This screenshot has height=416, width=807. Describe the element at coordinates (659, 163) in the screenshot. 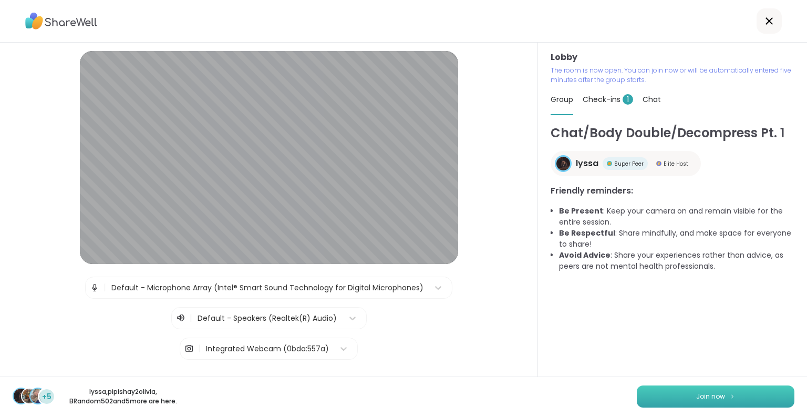

I see `img: Elite Host` at that location.